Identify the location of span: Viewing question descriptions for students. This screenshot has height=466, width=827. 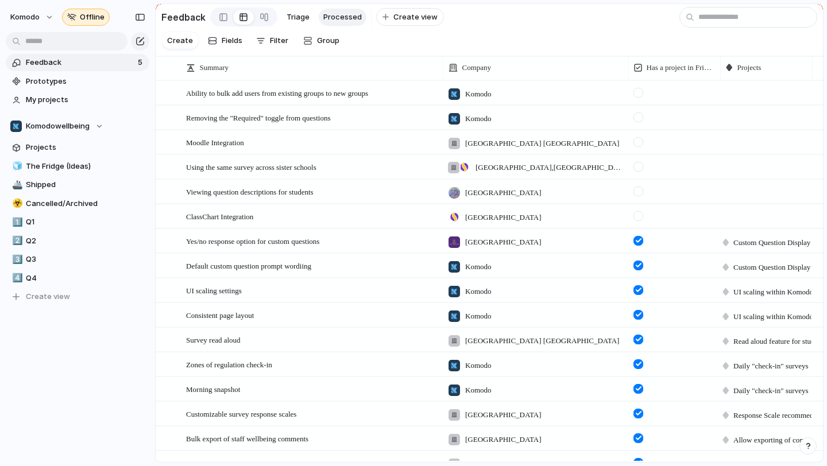
(250, 192).